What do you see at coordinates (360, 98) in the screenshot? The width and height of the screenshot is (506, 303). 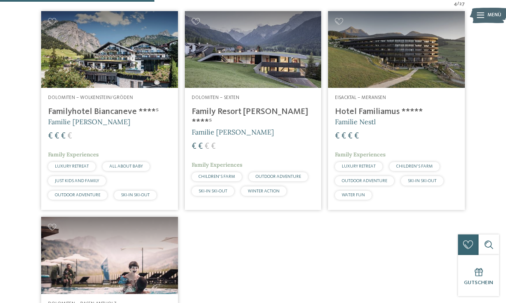 I see `span: Eisacktal – Meransen` at bounding box center [360, 98].